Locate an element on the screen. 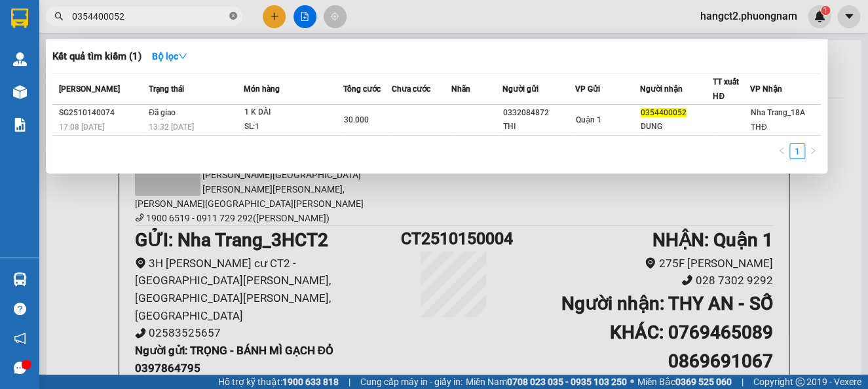  b: Phương Nam Express is located at coordinates (44, 126).